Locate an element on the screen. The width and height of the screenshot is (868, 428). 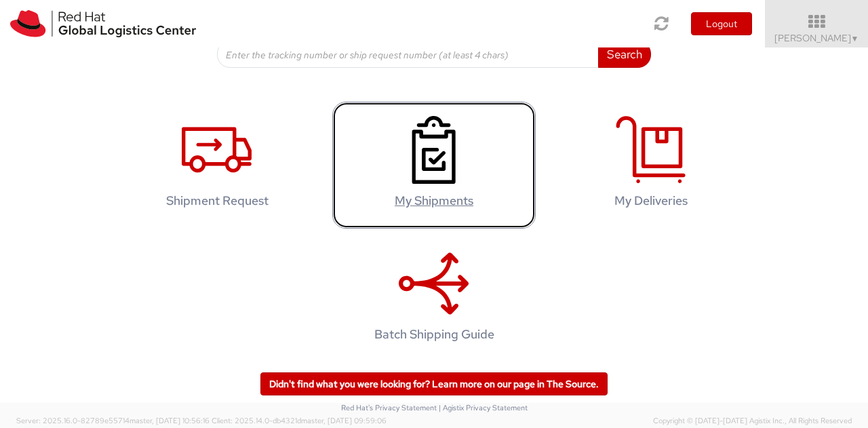
button: Search is located at coordinates (624, 54).